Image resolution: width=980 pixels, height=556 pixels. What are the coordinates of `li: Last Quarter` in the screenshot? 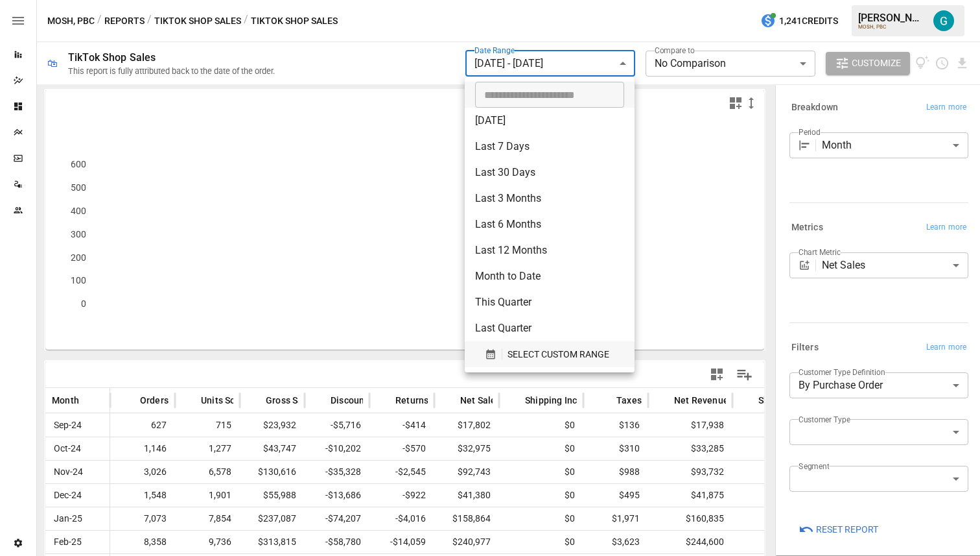 It's located at (550, 328).